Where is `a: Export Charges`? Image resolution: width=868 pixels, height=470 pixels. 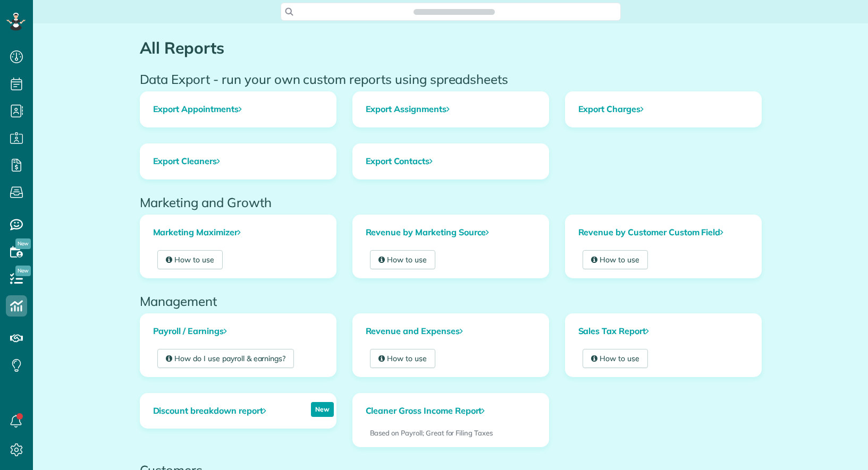 a: Export Charges is located at coordinates (663, 109).